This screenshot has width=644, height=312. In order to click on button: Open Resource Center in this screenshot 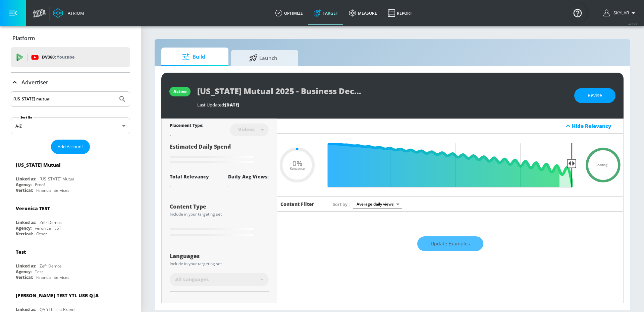, I will do `click(578, 13)`.